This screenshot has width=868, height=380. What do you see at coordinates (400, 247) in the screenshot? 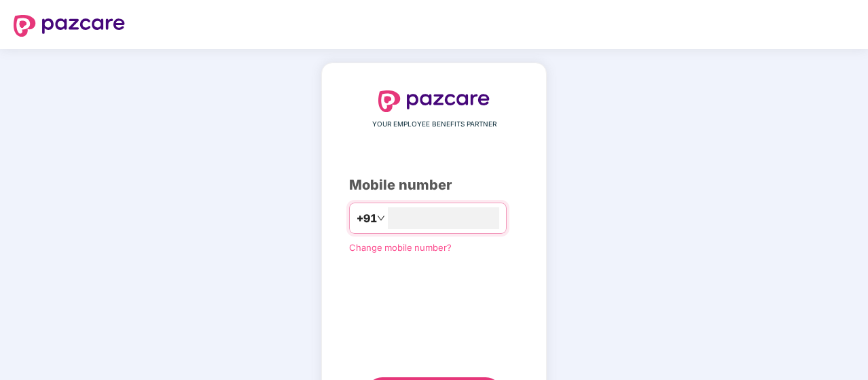
I see `a: Change mobile number?` at bounding box center [400, 247].